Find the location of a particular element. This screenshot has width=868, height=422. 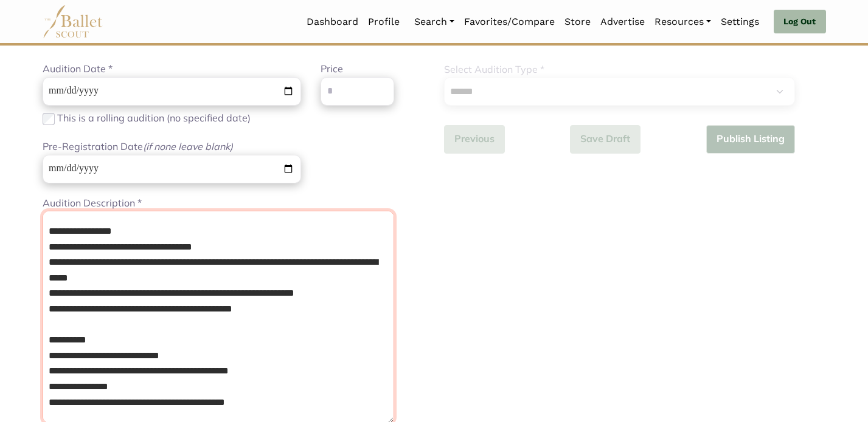

a: Advertise is located at coordinates (622, 22).